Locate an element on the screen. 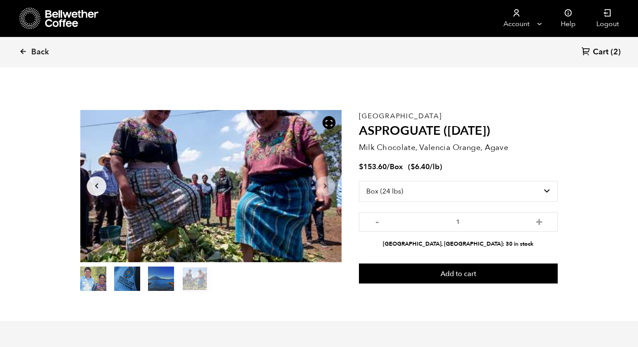 This screenshot has height=347, width=638. span: (2) is located at coordinates (616, 52).